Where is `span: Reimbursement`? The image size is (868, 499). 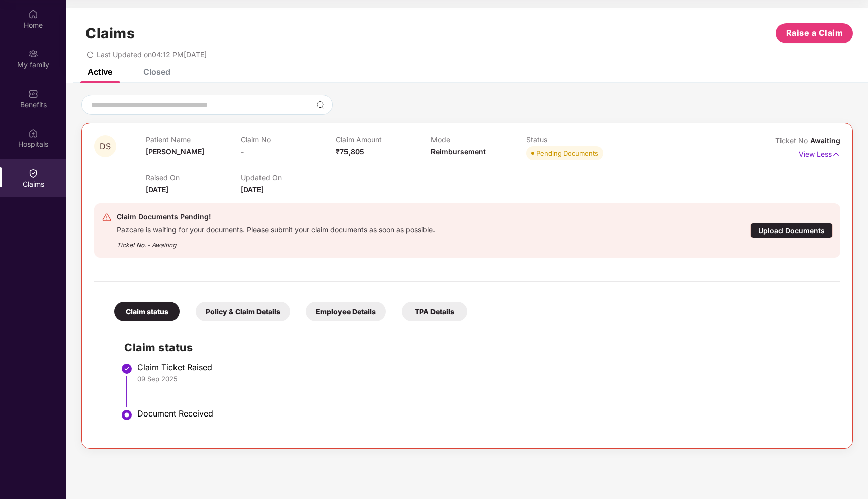 span: Reimbursement is located at coordinates (458, 152).